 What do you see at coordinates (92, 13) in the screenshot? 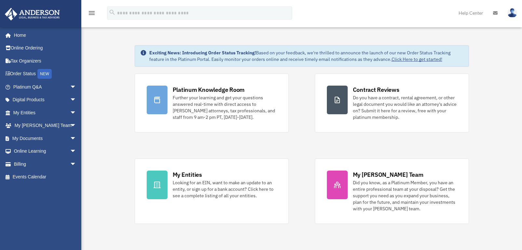
I see `i: menu` at bounding box center [92, 13].